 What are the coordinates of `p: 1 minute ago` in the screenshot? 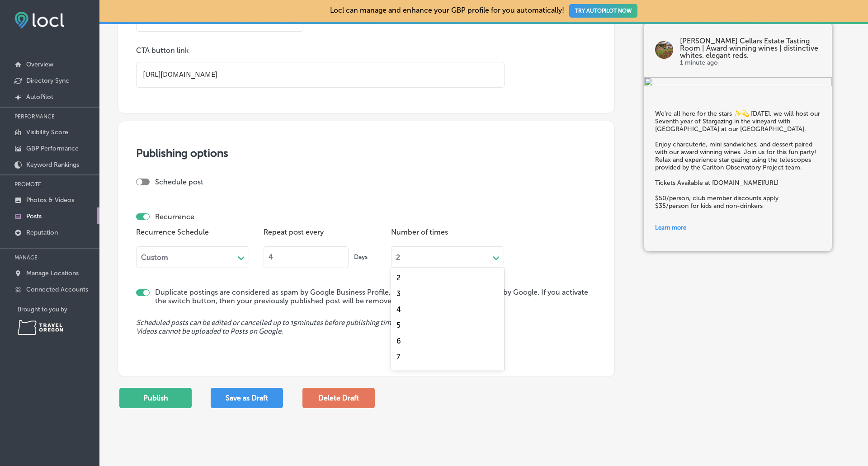 It's located at (751, 63).